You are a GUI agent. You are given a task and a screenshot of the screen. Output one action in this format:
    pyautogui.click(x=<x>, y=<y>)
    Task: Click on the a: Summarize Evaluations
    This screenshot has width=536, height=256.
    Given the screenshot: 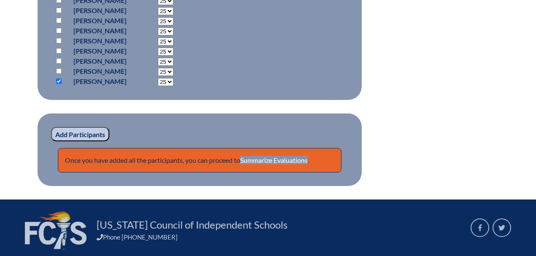 What is the action you would take?
    pyautogui.click(x=274, y=160)
    